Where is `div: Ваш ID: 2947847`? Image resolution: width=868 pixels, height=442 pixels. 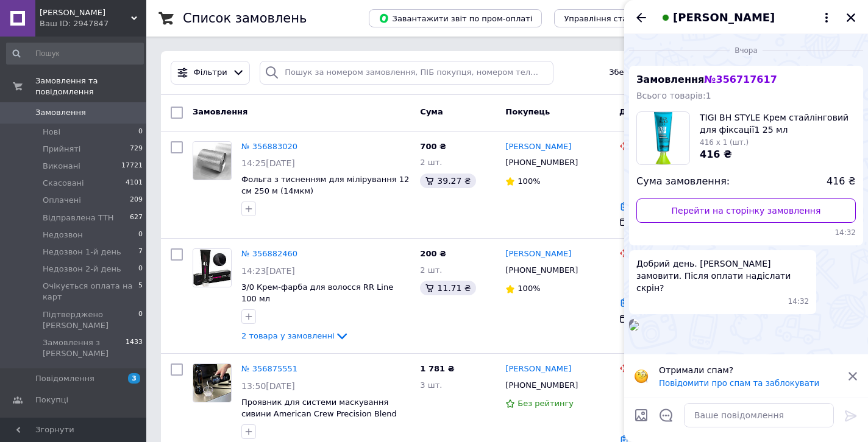
div: Ваш ID: 2947847 is located at coordinates (93, 24).